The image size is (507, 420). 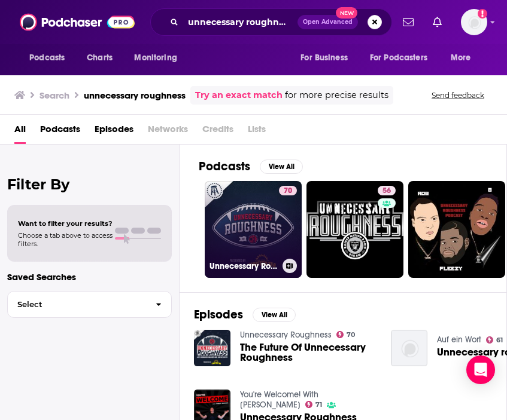 I want to click on p: Saved Searches, so click(x=89, y=277).